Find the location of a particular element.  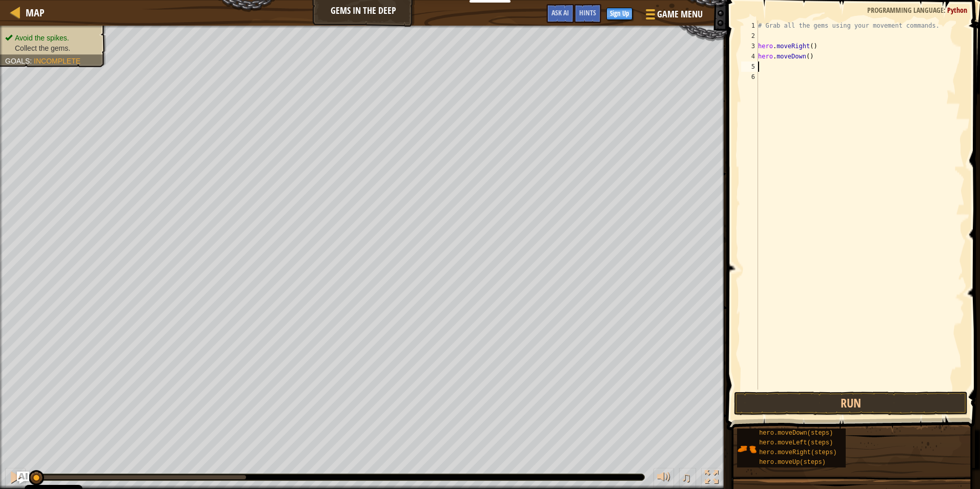

span: Game Menu is located at coordinates (680, 15).